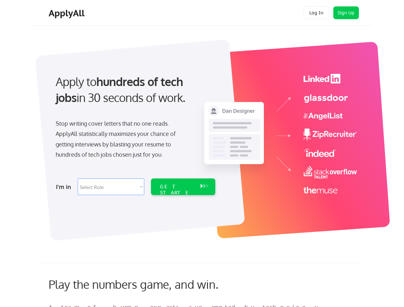  Describe the element at coordinates (121, 139) in the screenshot. I see `div: Stop writing cover letters that no one reads. ApplyAll statistically maximizes your chance of get...` at that location.